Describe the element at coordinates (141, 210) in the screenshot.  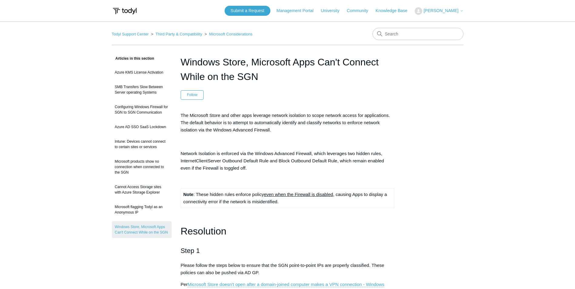
I see `a: Microsoft flagging Todyl as an Anonymous IP` at that location.